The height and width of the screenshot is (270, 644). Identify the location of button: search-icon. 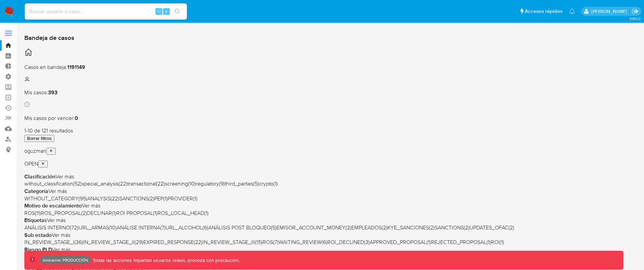
(177, 11).